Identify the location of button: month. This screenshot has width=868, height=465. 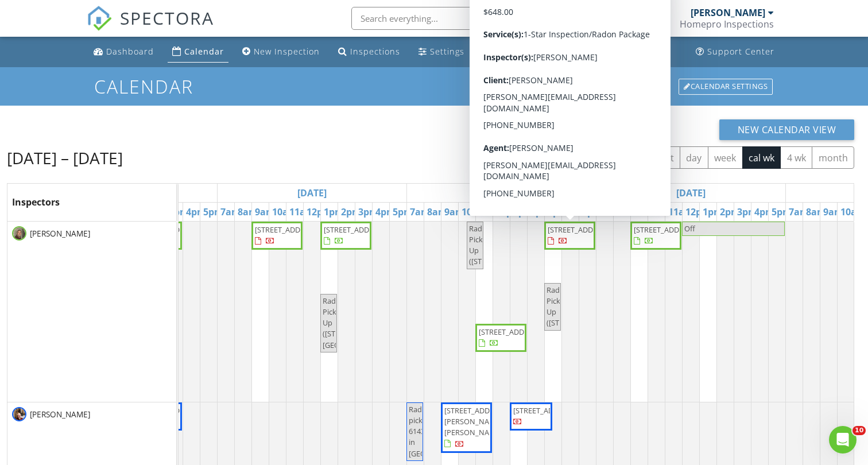
(833, 157).